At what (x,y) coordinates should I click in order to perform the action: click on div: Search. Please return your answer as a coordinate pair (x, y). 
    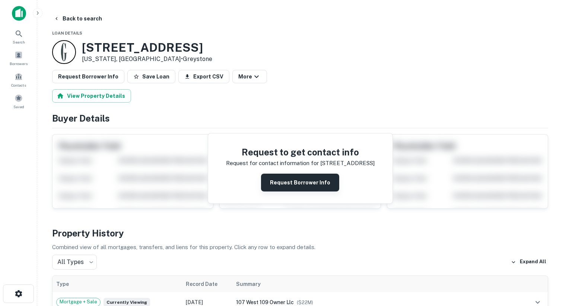
    Looking at the image, I should click on (19, 36).